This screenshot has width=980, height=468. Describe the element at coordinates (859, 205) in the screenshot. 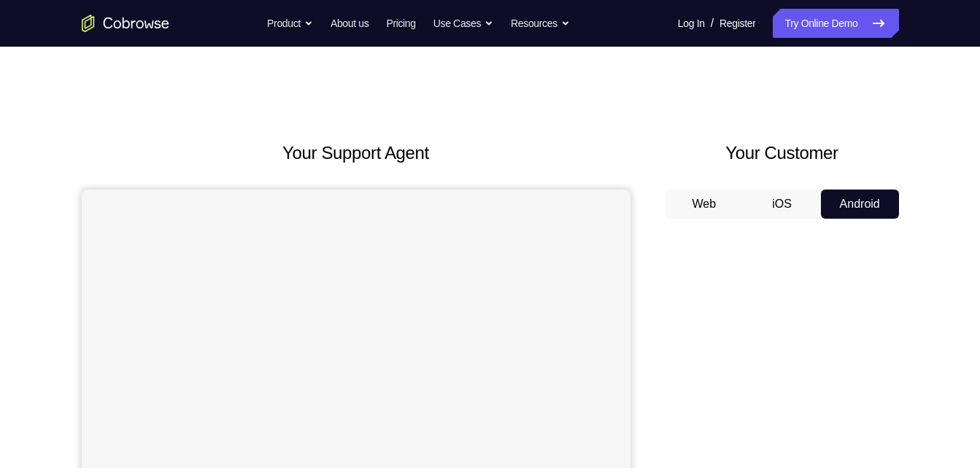

I see `button: Android` at that location.